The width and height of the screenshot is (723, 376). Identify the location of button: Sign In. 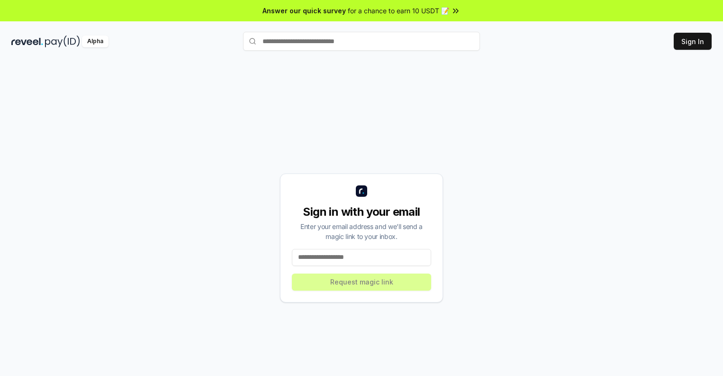
(693, 41).